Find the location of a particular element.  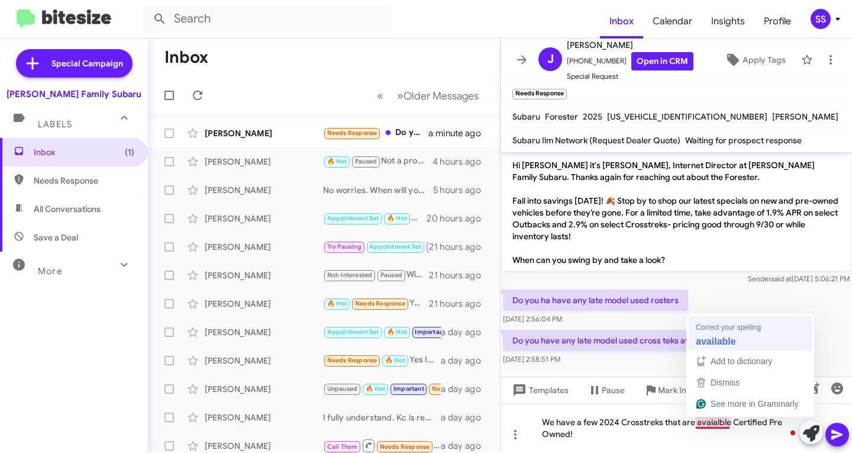

span: Forester is located at coordinates (561, 117).